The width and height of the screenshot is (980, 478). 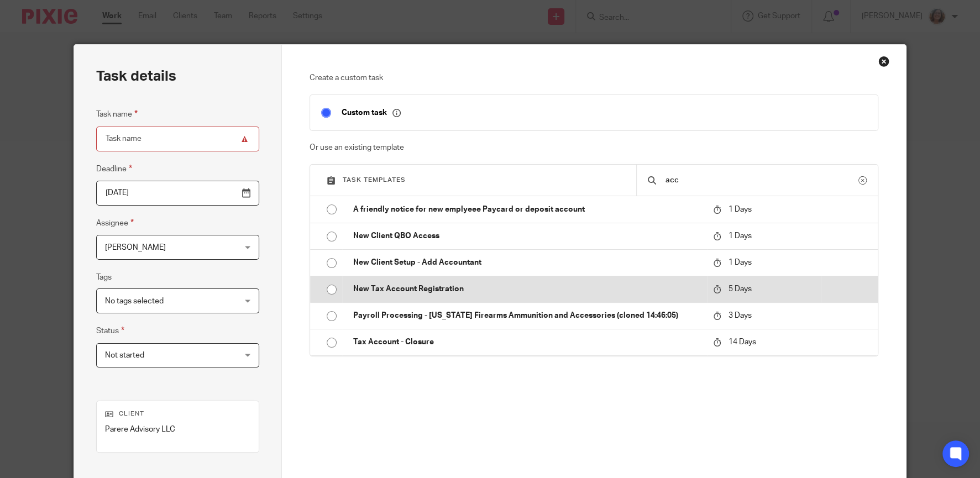 What do you see at coordinates (116, 114) in the screenshot?
I see `label: Task name` at bounding box center [116, 114].